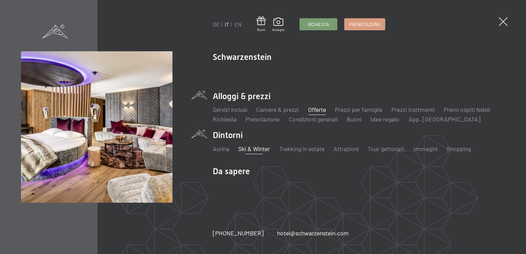 Image resolution: width=526 pixels, height=254 pixels. I want to click on span: Immagini, so click(278, 30).